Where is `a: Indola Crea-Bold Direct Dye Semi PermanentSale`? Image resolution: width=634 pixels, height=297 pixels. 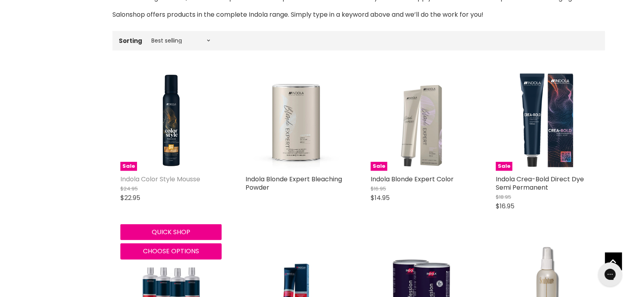
a: Indola Crea-Bold Direct Dye Semi PermanentSale is located at coordinates (547, 120).